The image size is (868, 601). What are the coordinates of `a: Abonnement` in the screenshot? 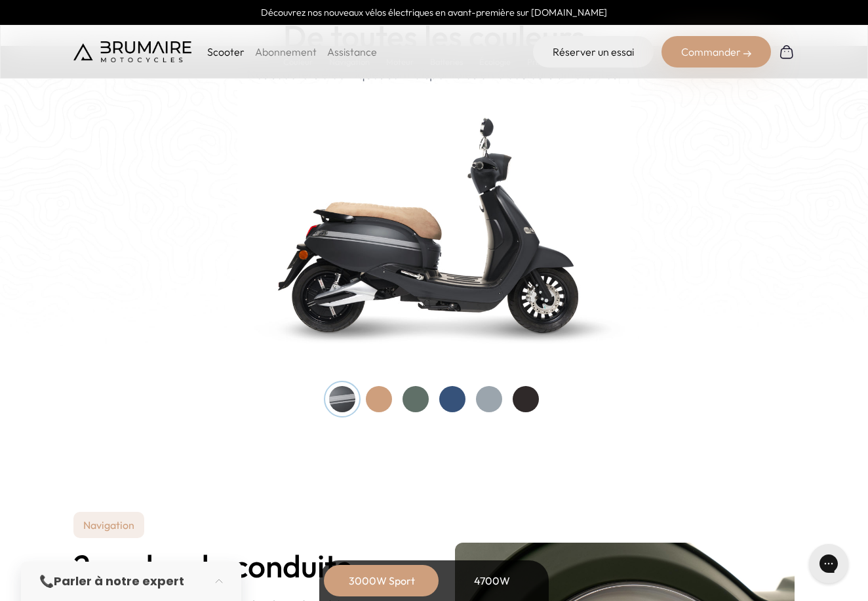 It's located at (286, 52).